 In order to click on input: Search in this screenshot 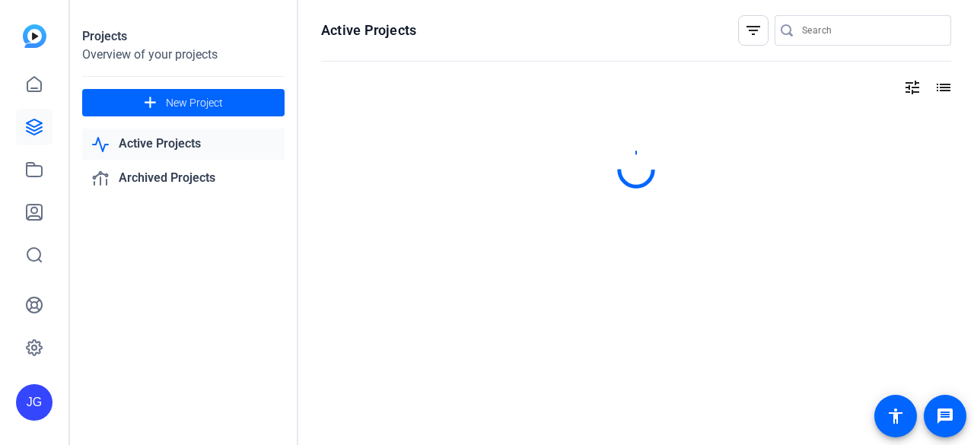, I will do `click(870, 30)`.